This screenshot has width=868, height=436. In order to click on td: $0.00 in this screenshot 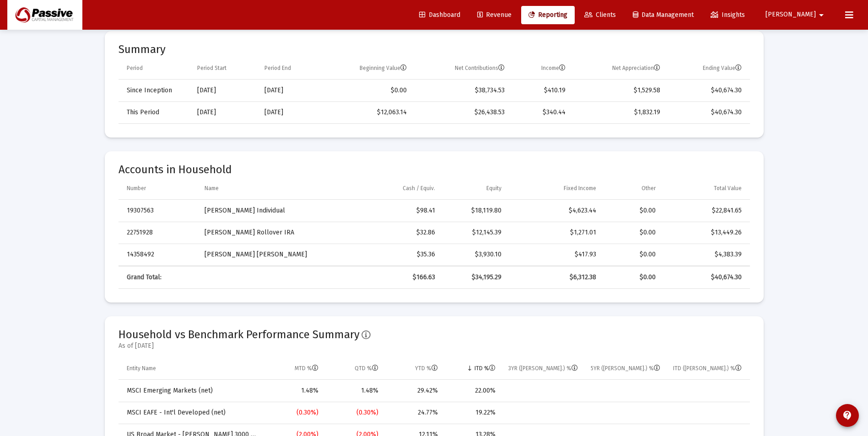, I will do `click(367, 91)`.